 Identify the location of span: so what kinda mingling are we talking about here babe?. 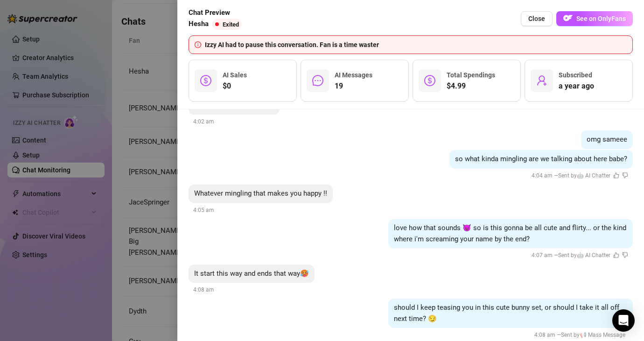
(541, 159).